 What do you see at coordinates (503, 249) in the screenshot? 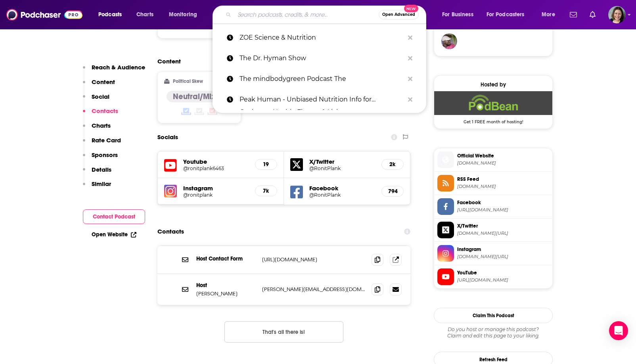
I see `span: Instagram` at bounding box center [503, 249].